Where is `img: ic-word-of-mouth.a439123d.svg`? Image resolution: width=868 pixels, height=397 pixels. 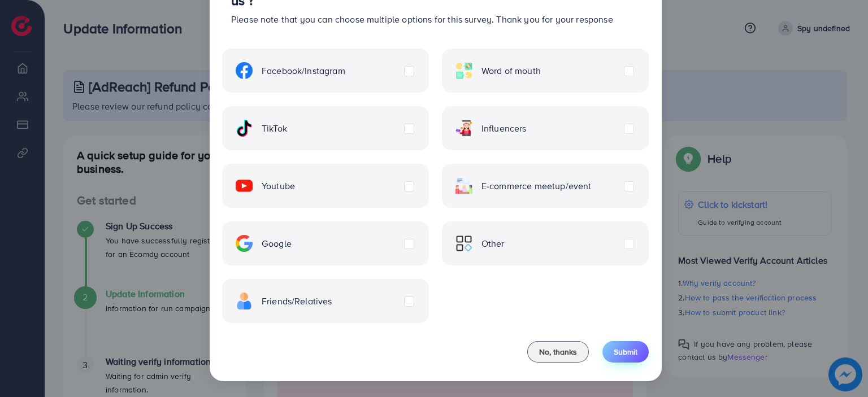
img: ic-word-of-mouth.a439123d.svg is located at coordinates (464, 71).